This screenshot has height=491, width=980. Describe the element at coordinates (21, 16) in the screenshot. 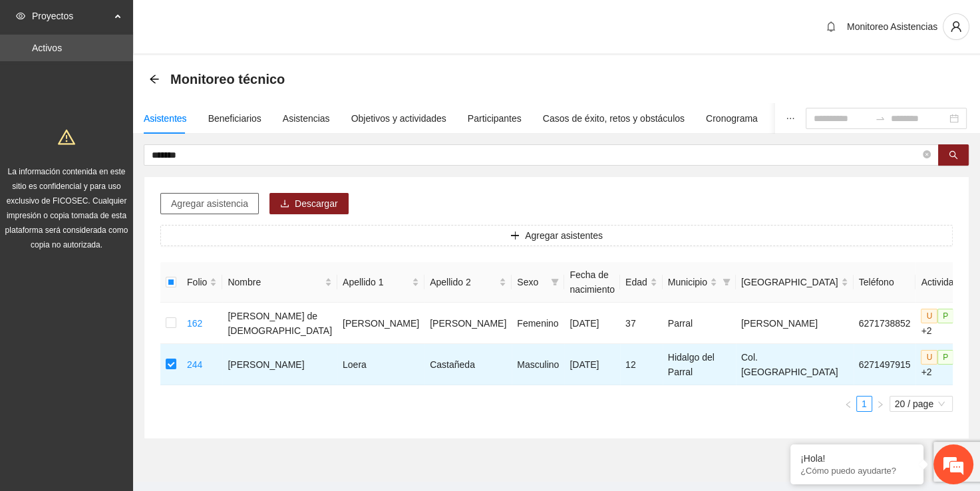

I see `span: eye` at that location.